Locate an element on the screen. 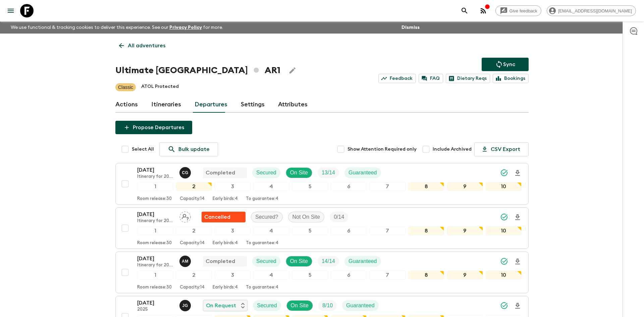  p: Completed is located at coordinates (221, 173).